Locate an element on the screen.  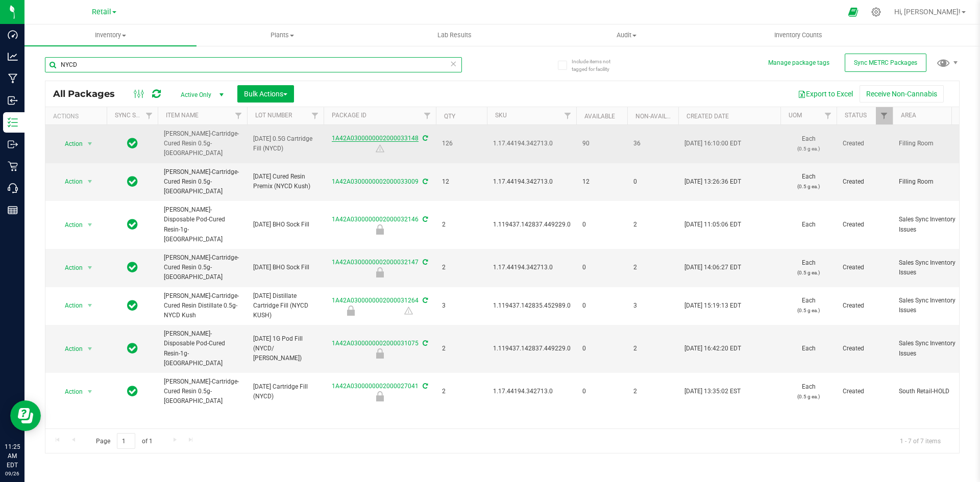
a: Inventory Counts is located at coordinates (798, 35).